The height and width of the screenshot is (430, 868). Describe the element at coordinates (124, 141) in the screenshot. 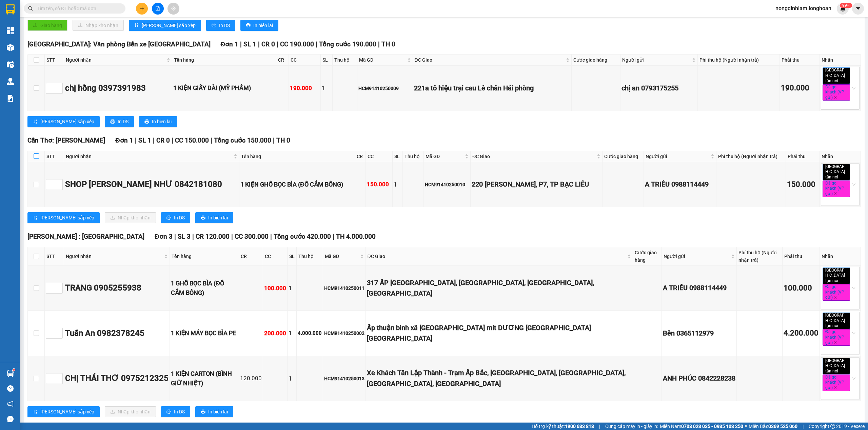

I see `span: Đơn 1` at that location.